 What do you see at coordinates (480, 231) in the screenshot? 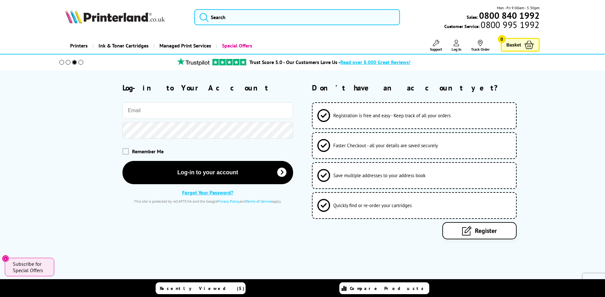
I see `a: Register` at bounding box center [480, 231].